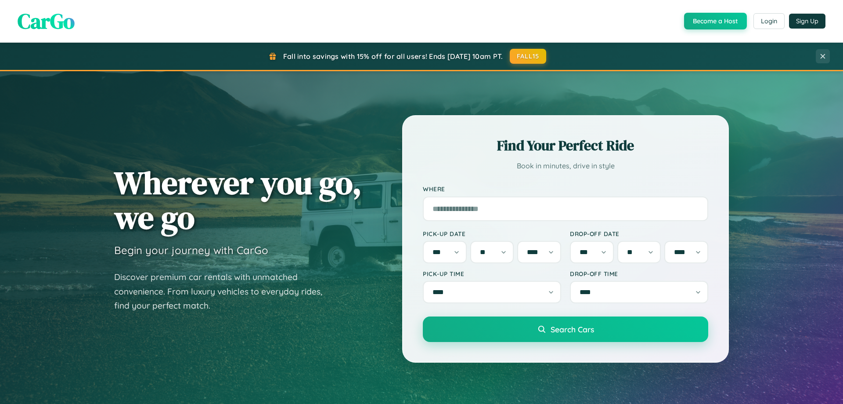 The image size is (843, 404). What do you see at coordinates (639, 233) in the screenshot?
I see `label: Drop-off Date` at bounding box center [639, 233].